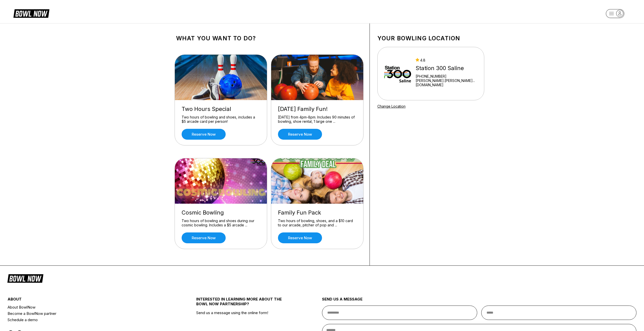 Image resolution: width=644 pixels, height=331 pixels. What do you see at coordinates (317, 223) in the screenshot?
I see `div: Two hours of bowling, shoes, and a $10 card to our arcade, pitcher of pop and ...` at bounding box center [317, 223].